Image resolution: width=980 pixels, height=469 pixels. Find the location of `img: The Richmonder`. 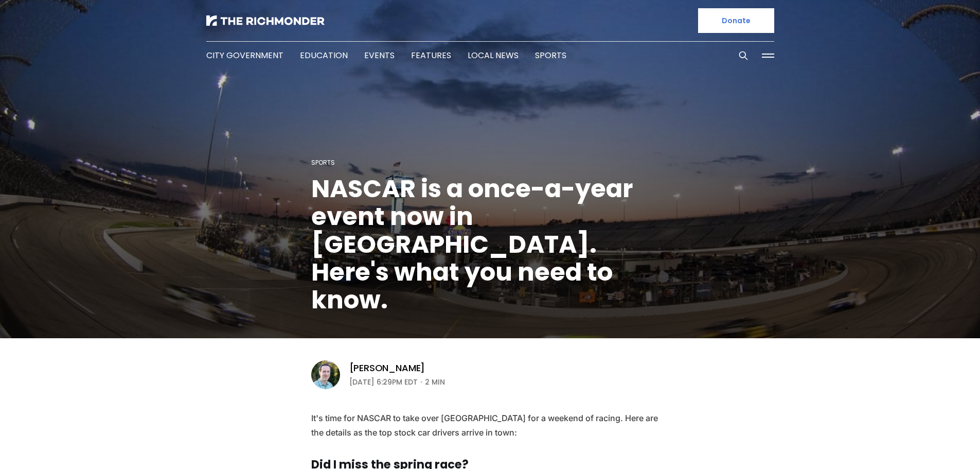

img: The Richmonder is located at coordinates (265, 21).